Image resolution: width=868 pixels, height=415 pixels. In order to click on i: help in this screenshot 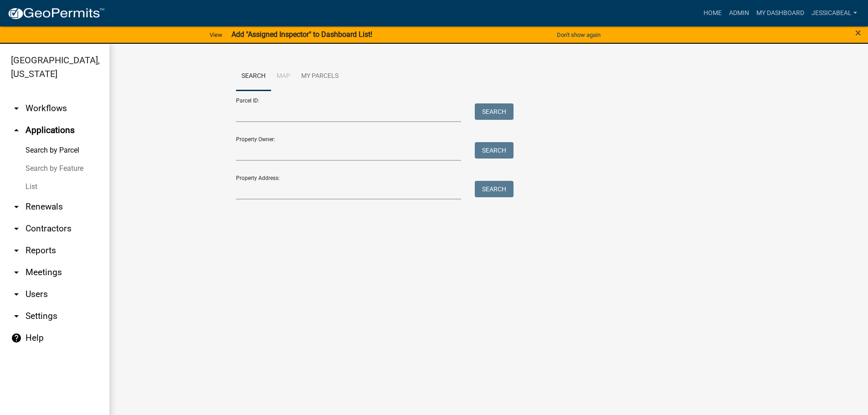, I will do `click(16, 338)`.